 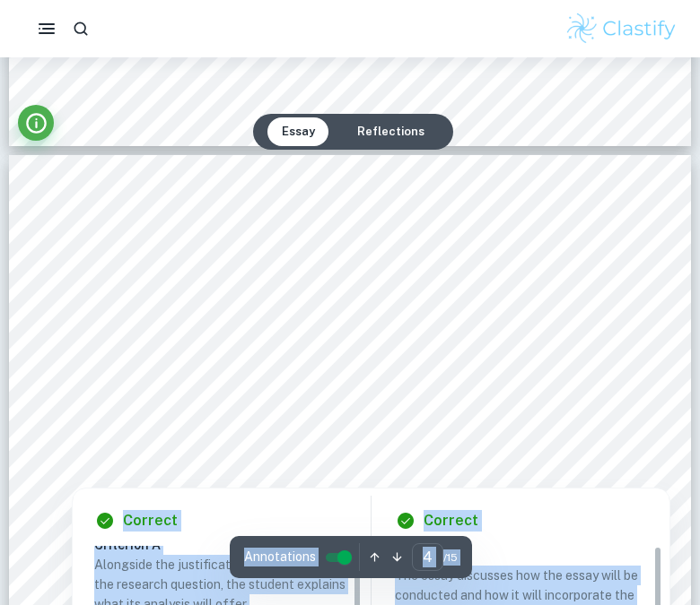 I want to click on button: Reflections, so click(x=390, y=132).